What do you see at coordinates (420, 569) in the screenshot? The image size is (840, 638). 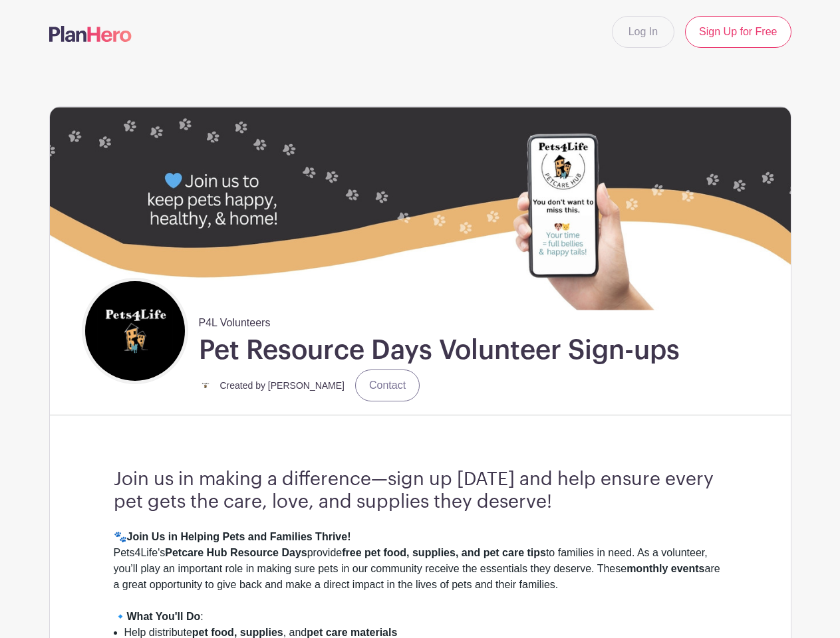 I see `div: 🐾 Pets4Life's provide to families in need. As a volunteer, you’ll play an important role in makin...` at bounding box center [420, 569].